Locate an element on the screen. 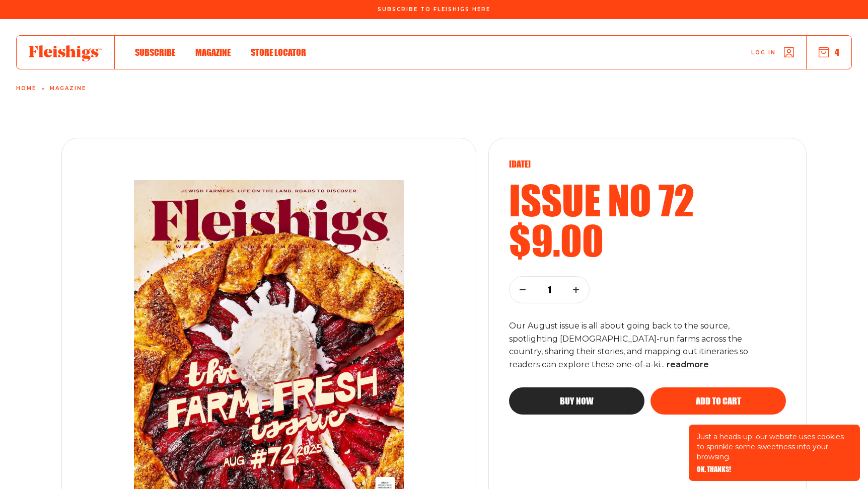 The image size is (868, 489). span: Store locator is located at coordinates (278, 52).